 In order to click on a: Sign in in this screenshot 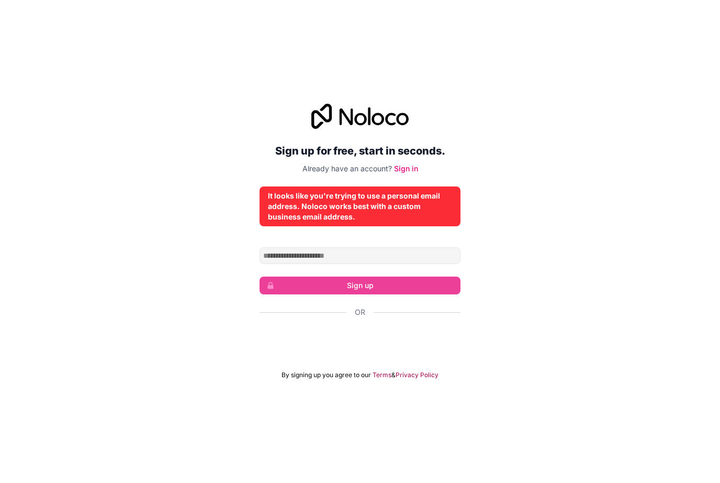, I will do `click(406, 168)`.